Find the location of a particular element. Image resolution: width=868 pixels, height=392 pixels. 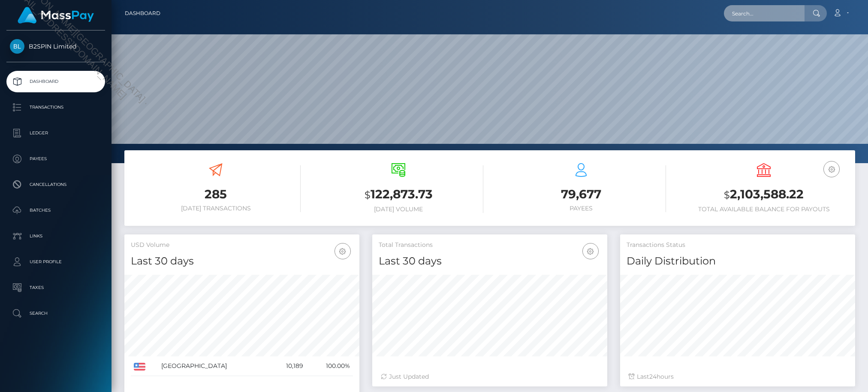

div: Just Updated is located at coordinates (490, 377).